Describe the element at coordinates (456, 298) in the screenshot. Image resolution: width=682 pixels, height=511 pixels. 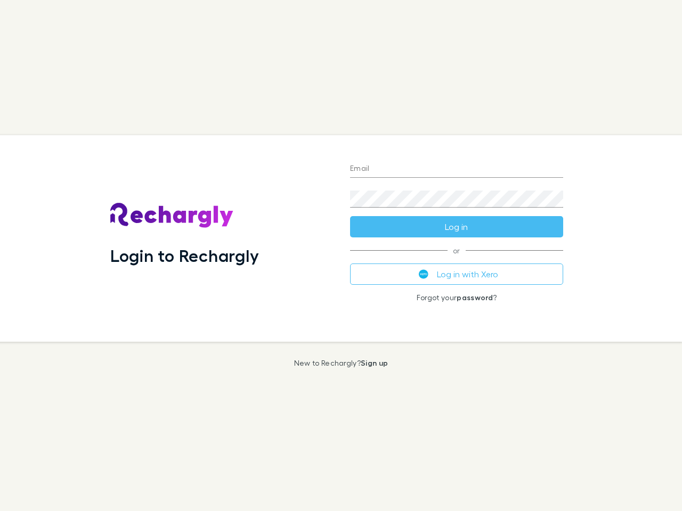
I see `p: Forgot your ?` at that location.